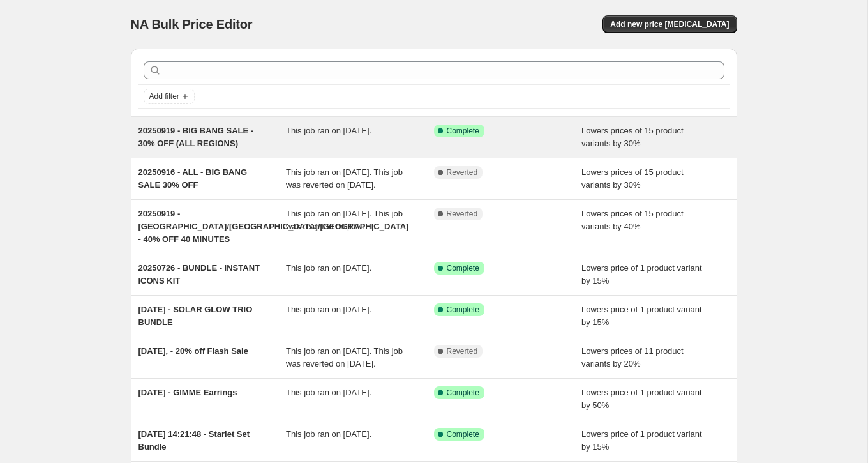 The height and width of the screenshot is (463, 868). Describe the element at coordinates (164, 96) in the screenshot. I see `span: Add filter` at that location.